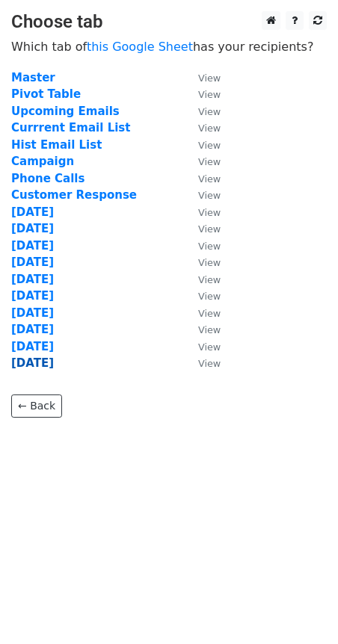  What do you see at coordinates (43, 161) in the screenshot?
I see `strong: Campaign` at bounding box center [43, 161].